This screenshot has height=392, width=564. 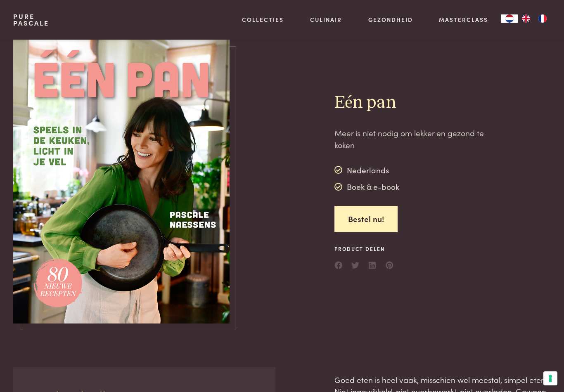 What do you see at coordinates (419, 139) in the screenshot?
I see `p: Meer is niet nodig om lekker en gezond te koken` at bounding box center [419, 139].